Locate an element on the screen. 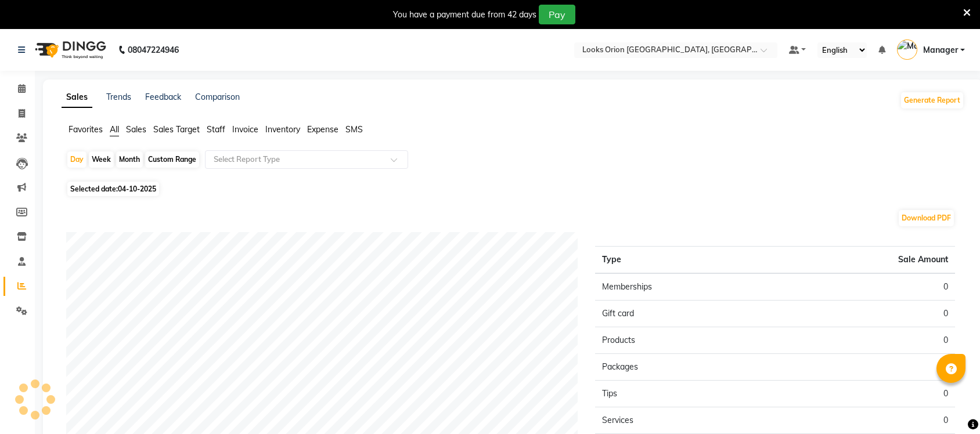  b: 08047224946 is located at coordinates (153, 50).